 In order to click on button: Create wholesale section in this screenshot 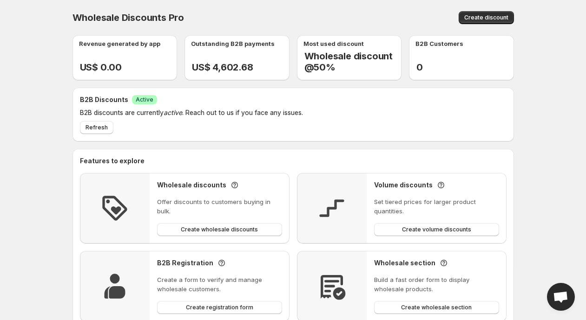, I will do `click(436, 308)`.